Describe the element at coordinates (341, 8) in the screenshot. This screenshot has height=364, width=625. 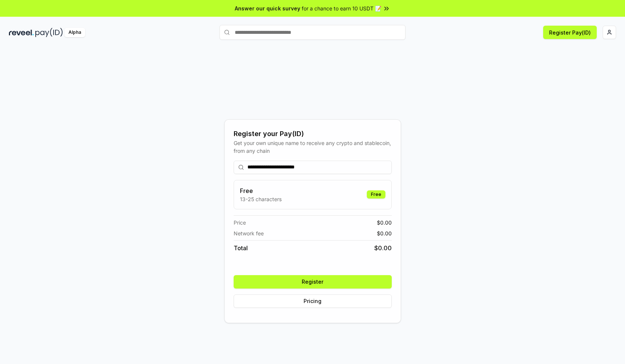
I see `span: for a chance to earn 10 USDT 📝` at that location.